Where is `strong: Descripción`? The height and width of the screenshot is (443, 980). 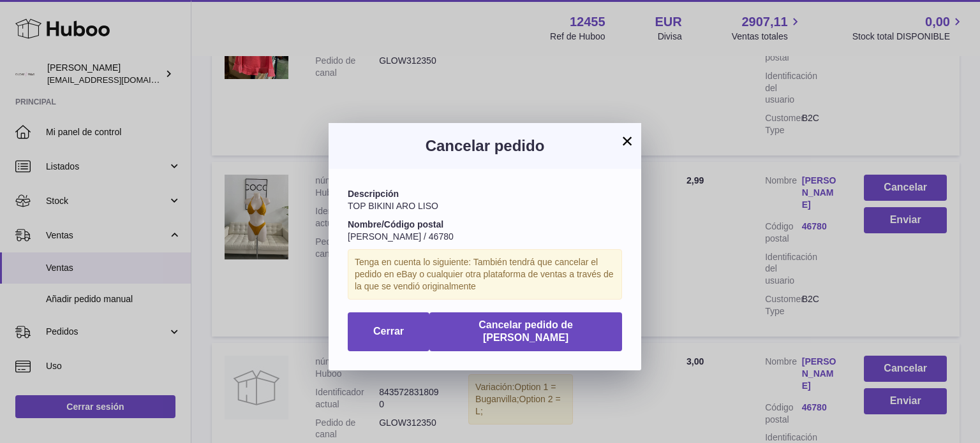 strong: Descripción is located at coordinates (373, 194).